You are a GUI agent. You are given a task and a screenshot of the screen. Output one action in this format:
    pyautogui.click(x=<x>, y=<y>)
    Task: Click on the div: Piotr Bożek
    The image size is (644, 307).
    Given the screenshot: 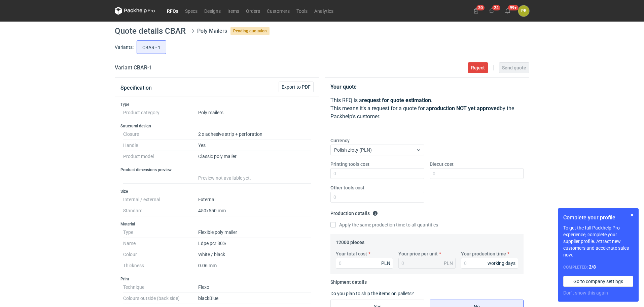 What is the action you would take?
    pyautogui.click(x=524, y=11)
    